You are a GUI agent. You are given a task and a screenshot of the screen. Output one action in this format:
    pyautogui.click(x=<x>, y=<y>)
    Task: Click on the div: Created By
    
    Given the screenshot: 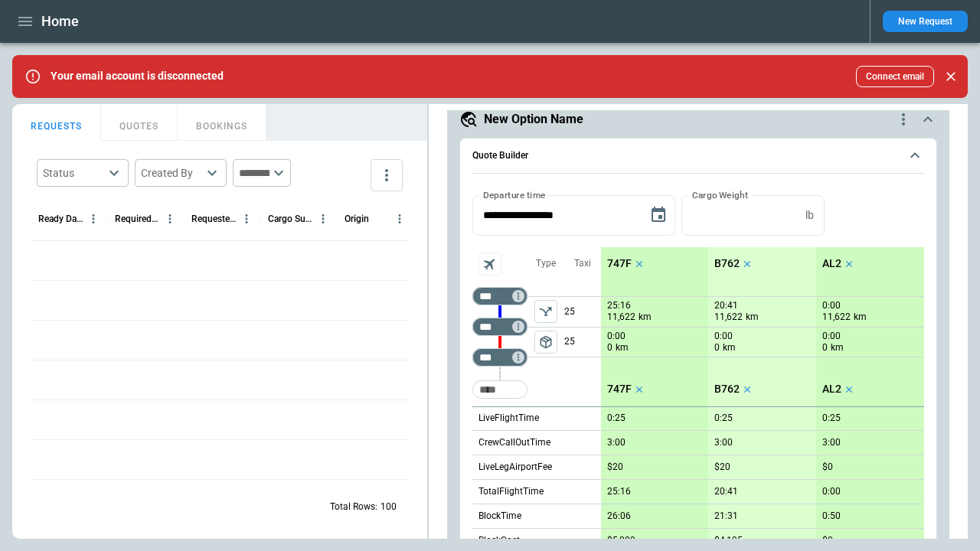 What is the action you would take?
    pyautogui.click(x=172, y=173)
    